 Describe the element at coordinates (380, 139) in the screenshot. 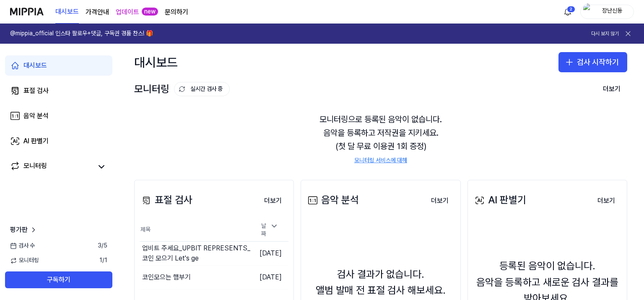

I see `div: 모니터링으로 등록된 음악이 없습니다. 음악을 등록하고 저작권을 지키세요. (첫 달 무료 이용권 1회 증정)` at that location.